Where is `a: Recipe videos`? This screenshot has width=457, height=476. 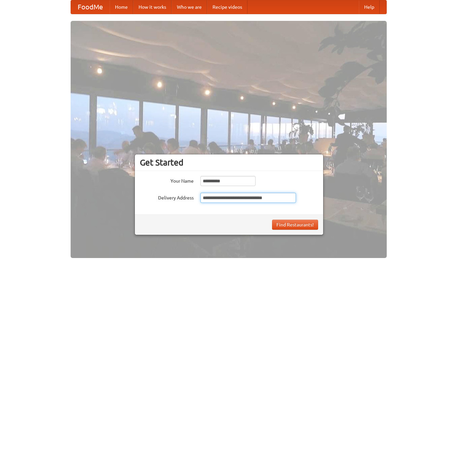
a: Recipe videos is located at coordinates (227, 7).